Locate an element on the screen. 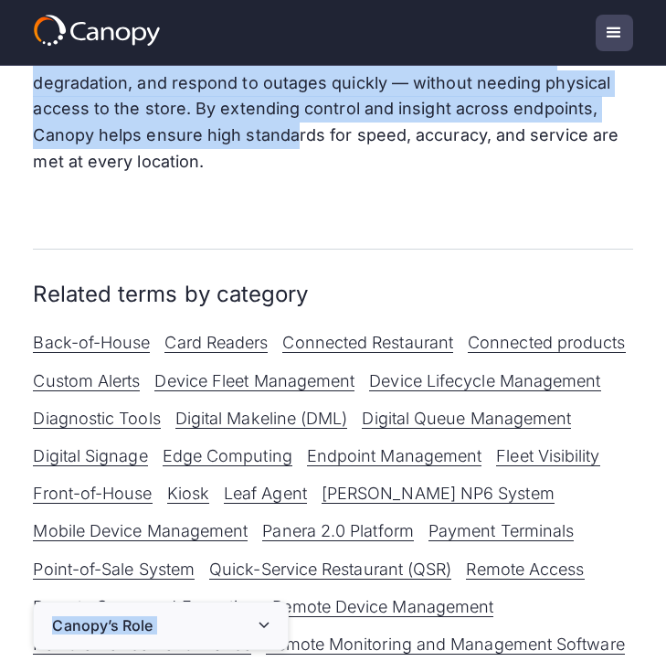 This screenshot has width=666, height=672. a: Remote Device Performance is located at coordinates (142, 644).